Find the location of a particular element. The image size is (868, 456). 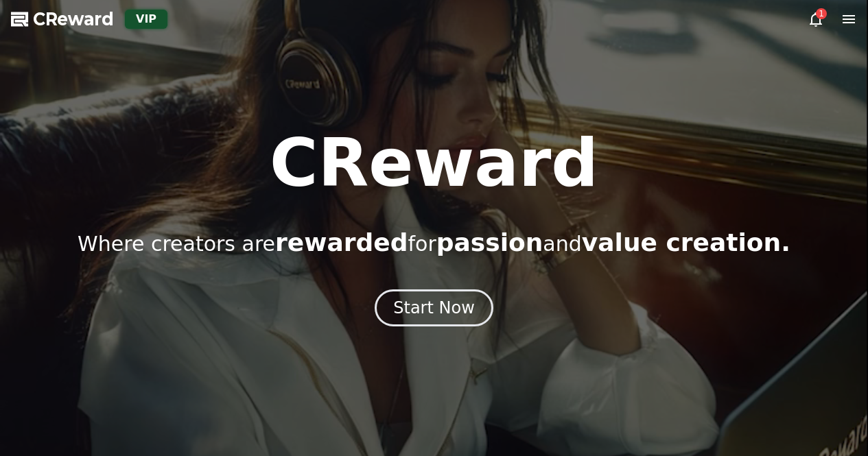

a: 1 is located at coordinates (816, 19).